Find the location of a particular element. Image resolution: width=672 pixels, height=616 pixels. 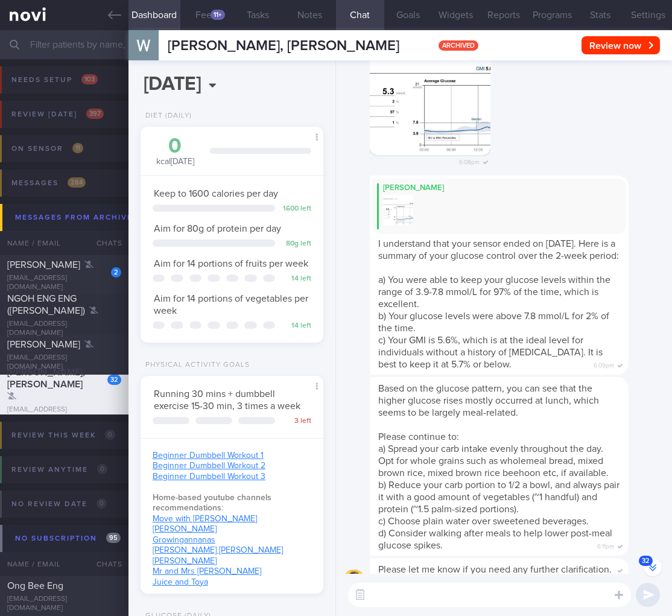

a: Beginner Dumbbell Workout 3 is located at coordinates (208, 476).